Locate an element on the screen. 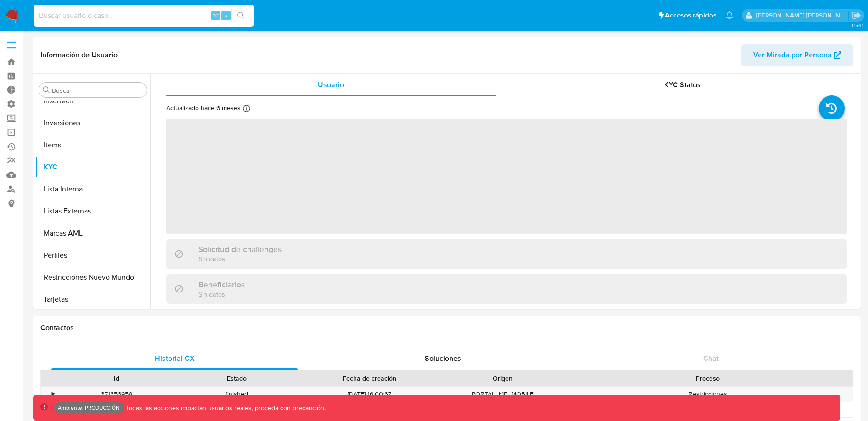  button: Ver Mirada por Persona is located at coordinates (797, 55).